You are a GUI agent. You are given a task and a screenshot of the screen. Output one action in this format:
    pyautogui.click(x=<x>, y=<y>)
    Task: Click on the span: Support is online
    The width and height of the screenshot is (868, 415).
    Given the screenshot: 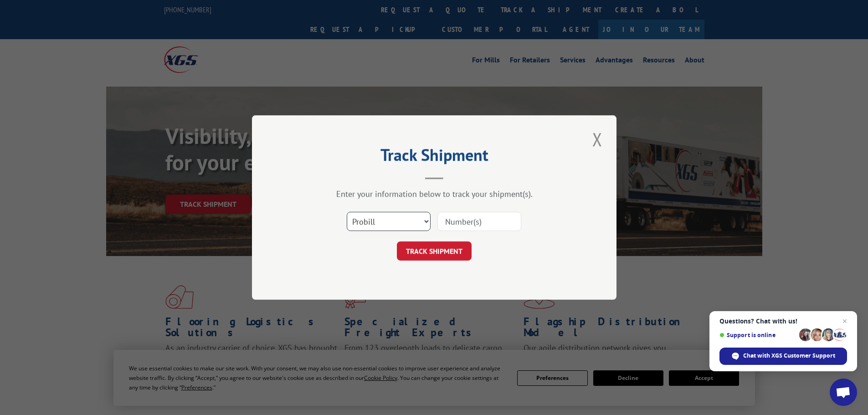 What is the action you would take?
    pyautogui.click(x=758, y=335)
    